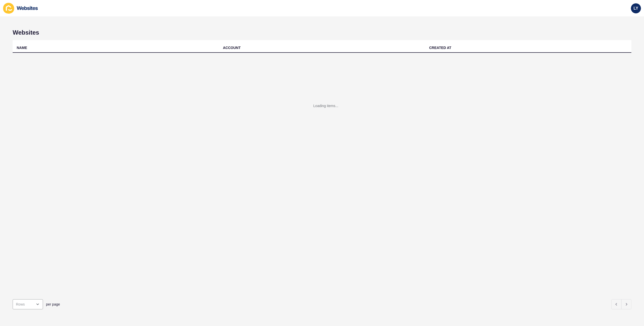  What do you see at coordinates (440, 48) in the screenshot?
I see `div: CREATED AT` at bounding box center [440, 48].